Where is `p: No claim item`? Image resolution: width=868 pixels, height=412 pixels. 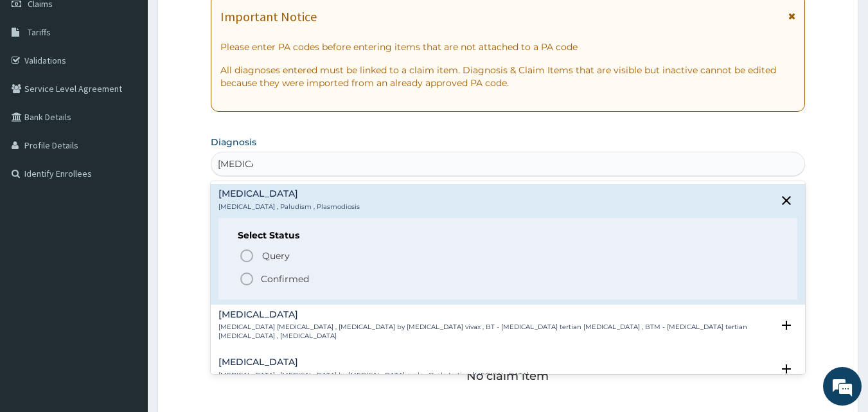 p: No claim item is located at coordinates (508, 376).